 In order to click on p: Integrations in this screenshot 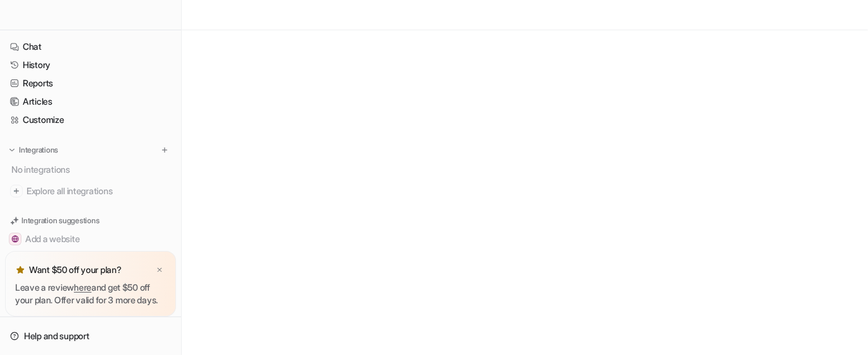, I will do `click(38, 150)`.